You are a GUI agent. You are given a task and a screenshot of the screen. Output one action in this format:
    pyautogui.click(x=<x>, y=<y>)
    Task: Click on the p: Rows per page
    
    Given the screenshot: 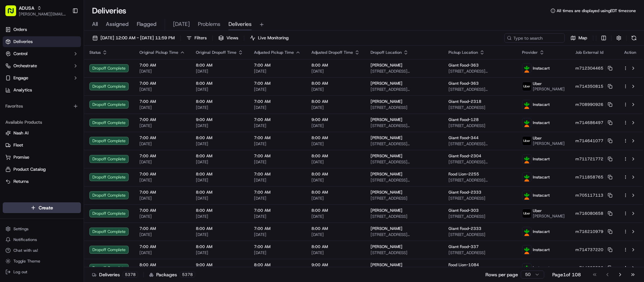 What is the action you would take?
    pyautogui.click(x=502, y=275)
    